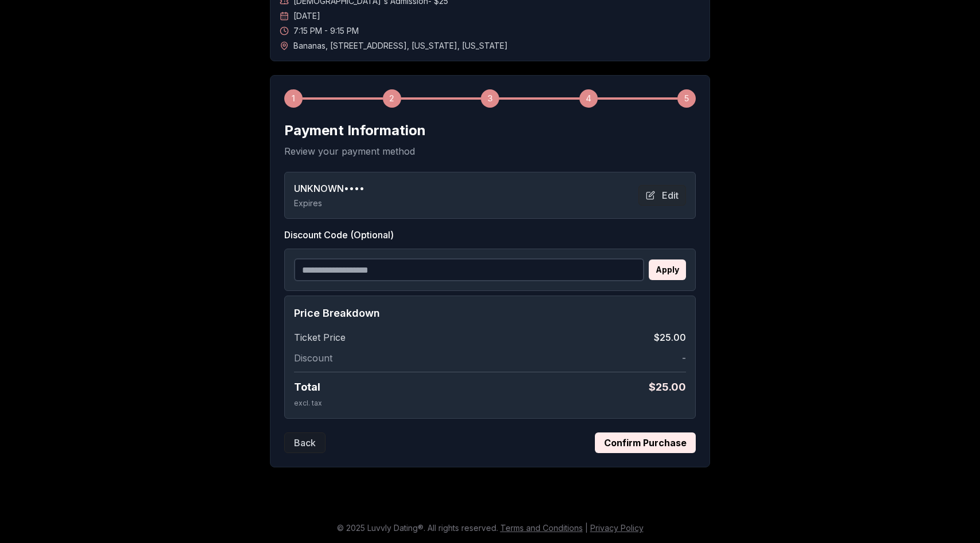  I want to click on div: 4, so click(588, 99).